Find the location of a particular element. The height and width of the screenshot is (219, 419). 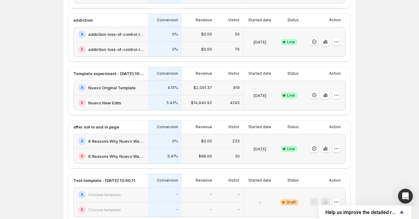

button: Show survey - Help us improve the detailed report for A/B campaigns is located at coordinates (366, 212).